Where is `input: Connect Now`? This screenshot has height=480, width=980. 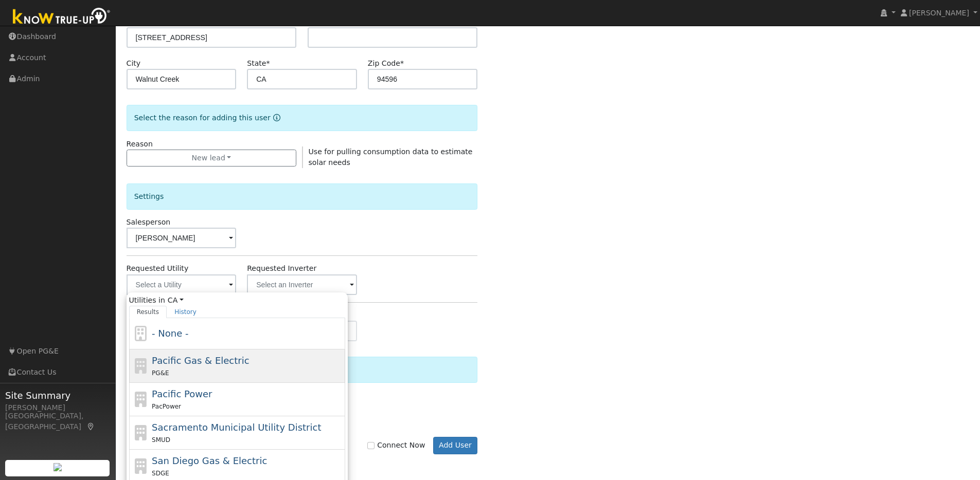
input: Connect Now is located at coordinates (371, 446).